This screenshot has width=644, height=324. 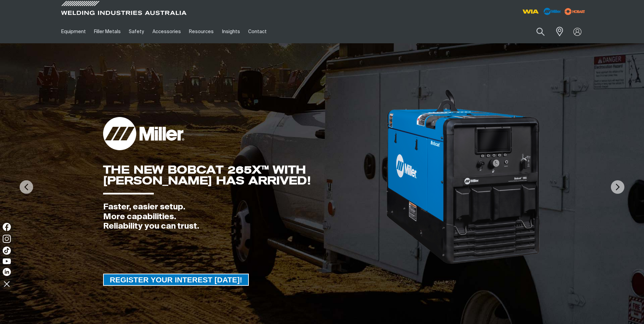 I want to click on img: hide socials, so click(x=6, y=284).